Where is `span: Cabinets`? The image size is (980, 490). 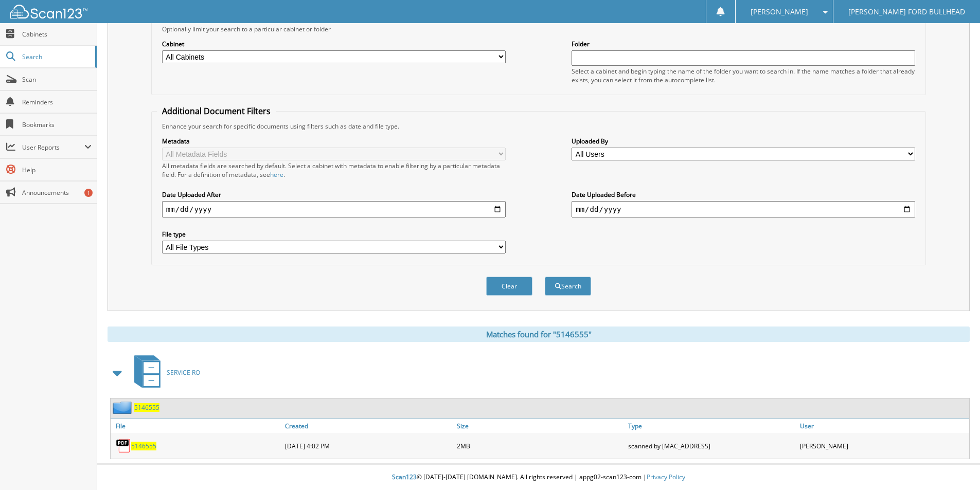
span: Cabinets is located at coordinates (56, 34).